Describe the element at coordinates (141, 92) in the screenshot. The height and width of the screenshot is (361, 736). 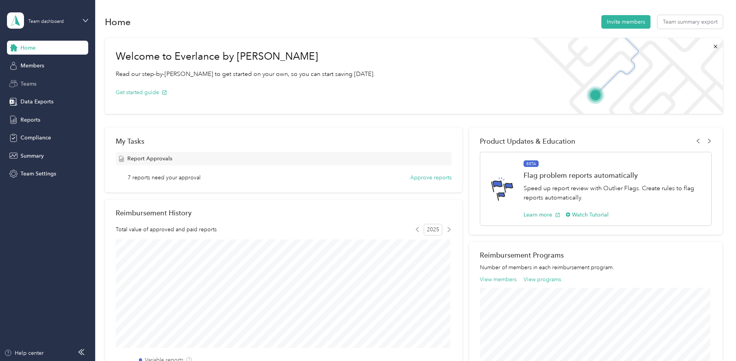
I see `button: Get started guide` at that location.